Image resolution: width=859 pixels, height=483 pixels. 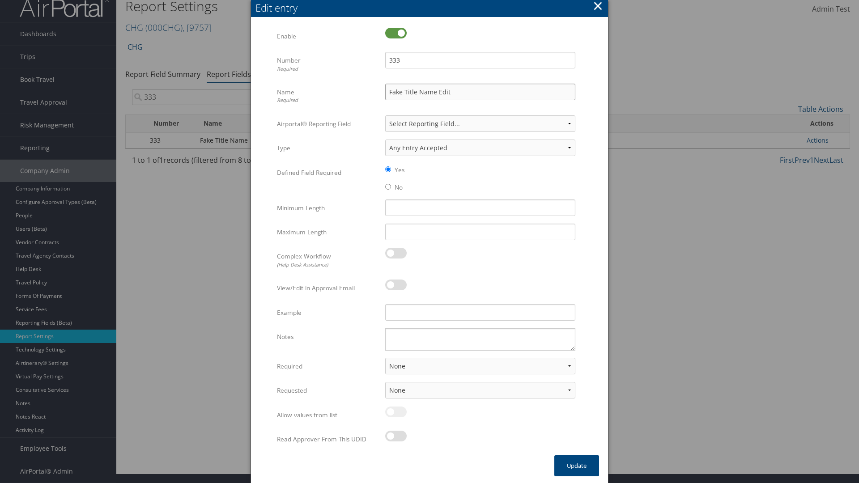 I want to click on button: Update, so click(x=577, y=466).